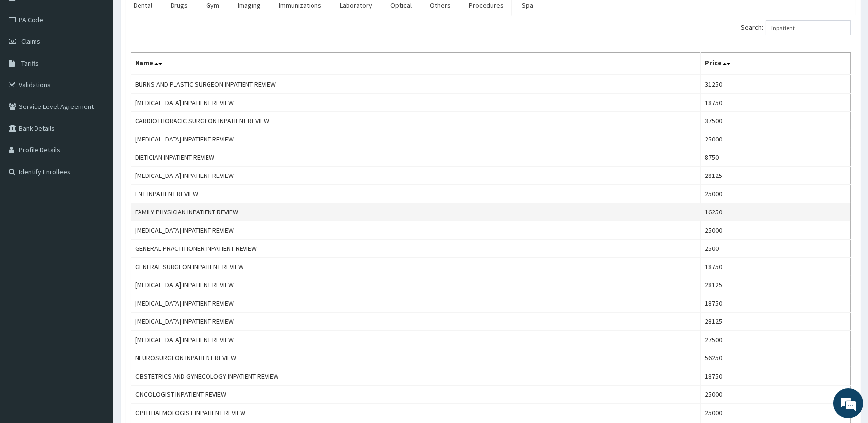  Describe the element at coordinates (775, 212) in the screenshot. I see `td: 16250` at that location.